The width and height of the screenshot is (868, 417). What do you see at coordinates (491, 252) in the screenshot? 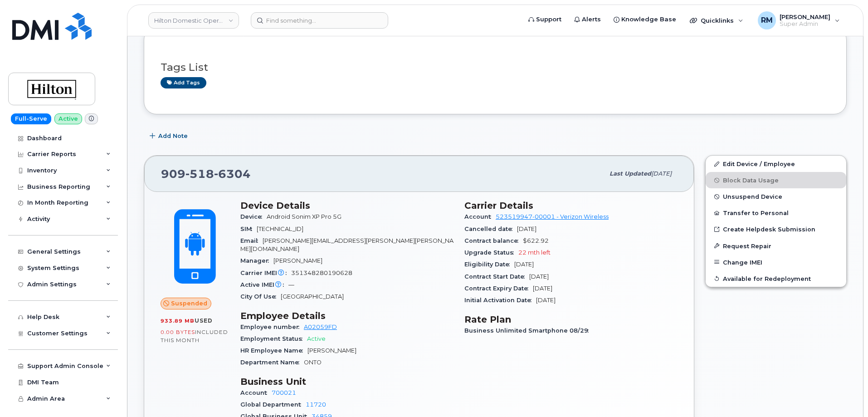
I see `span: Upgrade Status` at bounding box center [491, 252].